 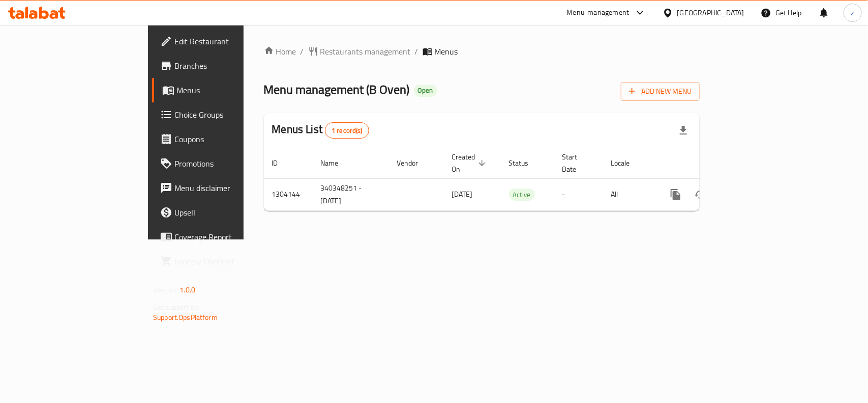 What do you see at coordinates (414, 163) in the screenshot?
I see `span: Vendor` at bounding box center [414, 163].